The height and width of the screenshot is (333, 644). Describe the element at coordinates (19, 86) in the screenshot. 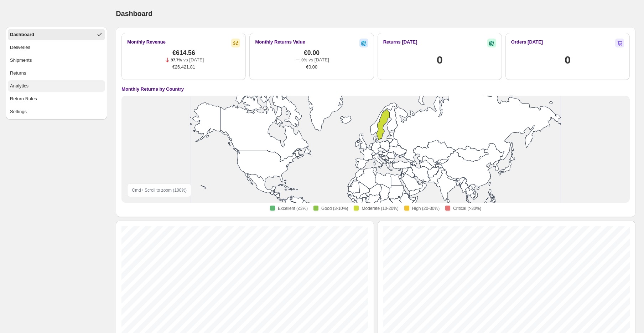

I see `div: Analytics` at that location.